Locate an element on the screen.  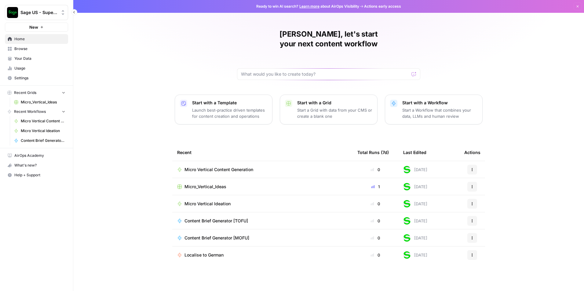
button: Workspace: Sage US - Super Marketer is located at coordinates (36, 13).